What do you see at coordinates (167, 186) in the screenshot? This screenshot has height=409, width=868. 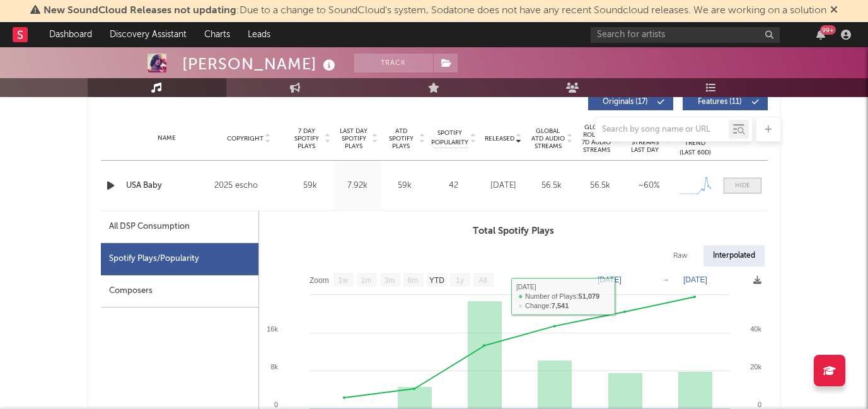 I see `a: USA Baby` at bounding box center [167, 186].